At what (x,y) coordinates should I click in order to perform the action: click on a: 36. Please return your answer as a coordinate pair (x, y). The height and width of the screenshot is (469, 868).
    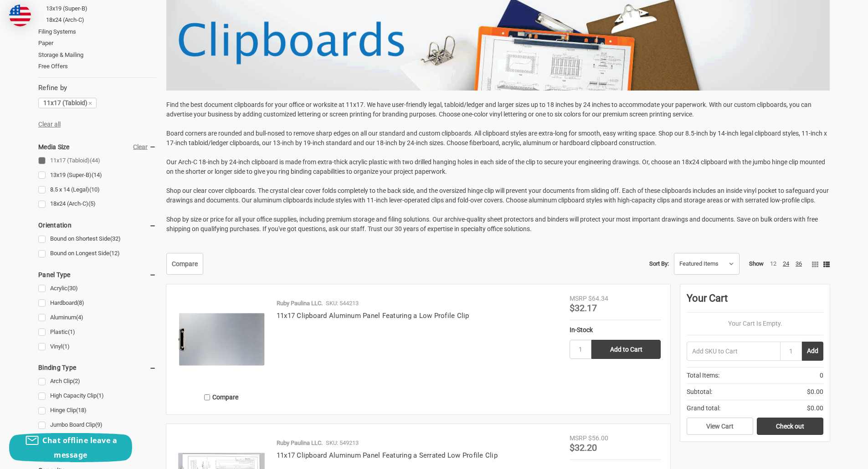
    Looking at the image, I should click on (799, 263).